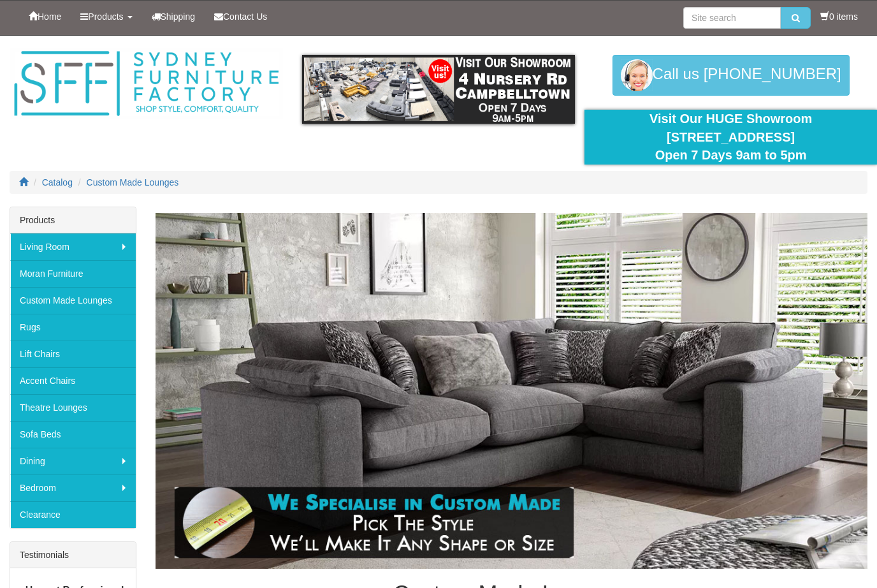  What do you see at coordinates (72, 408) in the screenshot?
I see `a: Theatre Lounges` at bounding box center [72, 408].